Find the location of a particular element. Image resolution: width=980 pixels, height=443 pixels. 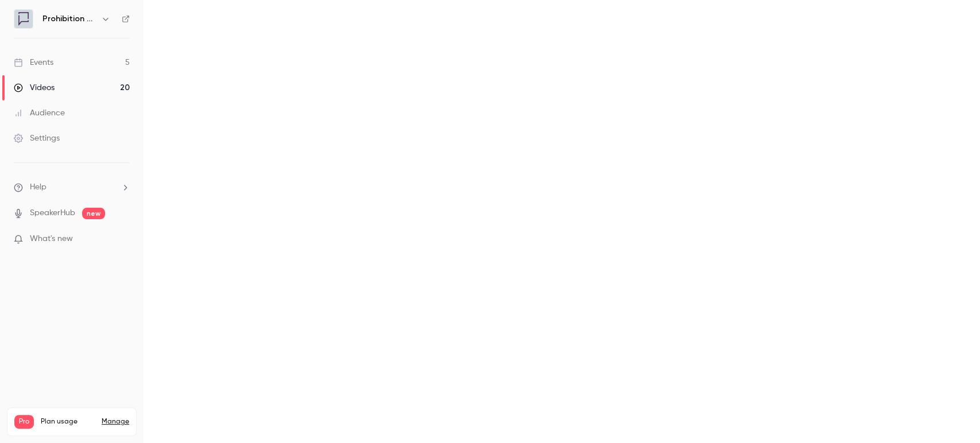

div: Events is located at coordinates (34, 62).